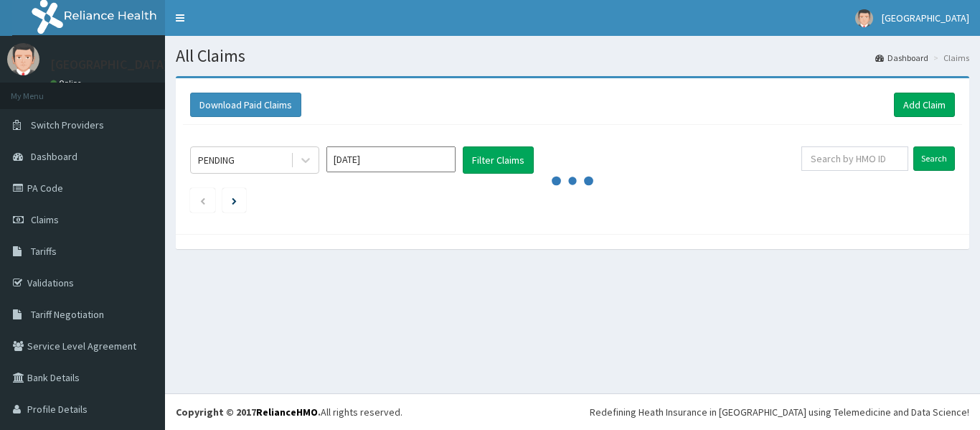 The image size is (980, 430). What do you see at coordinates (248, 412) in the screenshot?
I see `strong: Copyright © 2017 .` at bounding box center [248, 412].